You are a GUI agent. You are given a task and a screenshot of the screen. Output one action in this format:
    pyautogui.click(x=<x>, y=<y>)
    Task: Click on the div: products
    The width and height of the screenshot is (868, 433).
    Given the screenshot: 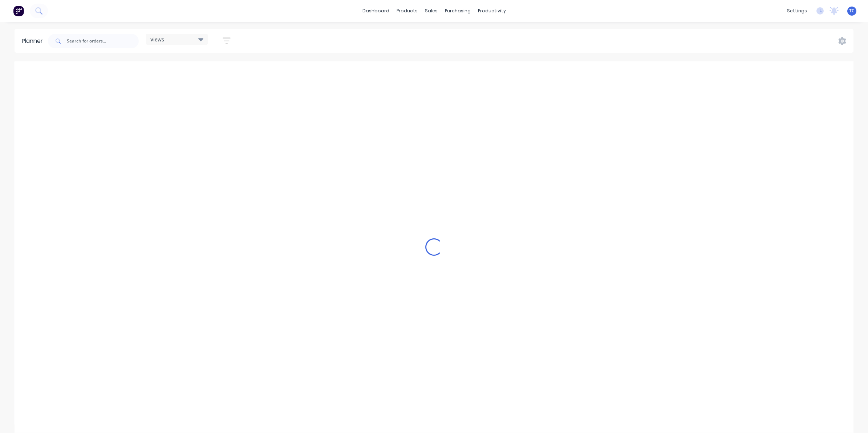 What is the action you would take?
    pyautogui.click(x=407, y=11)
    